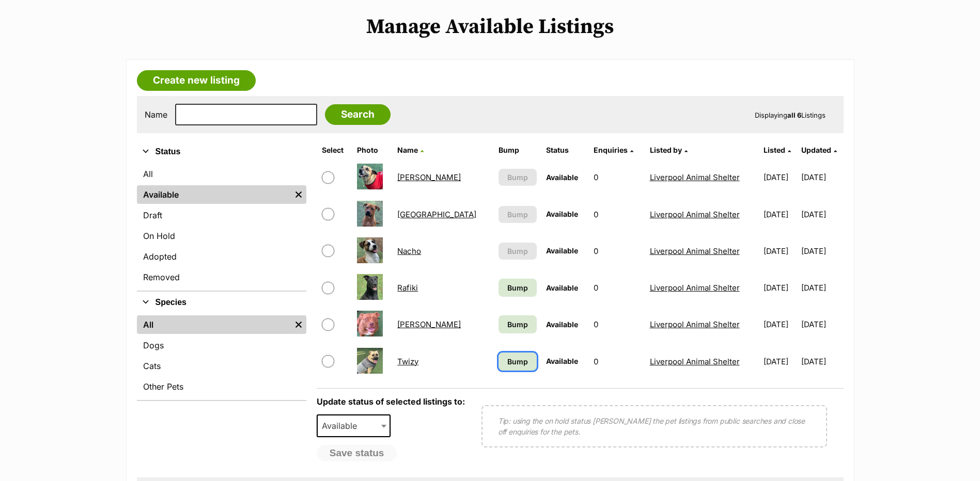  What do you see at coordinates (794, 116) in the screenshot?
I see `strong: all 6` at bounding box center [794, 116].